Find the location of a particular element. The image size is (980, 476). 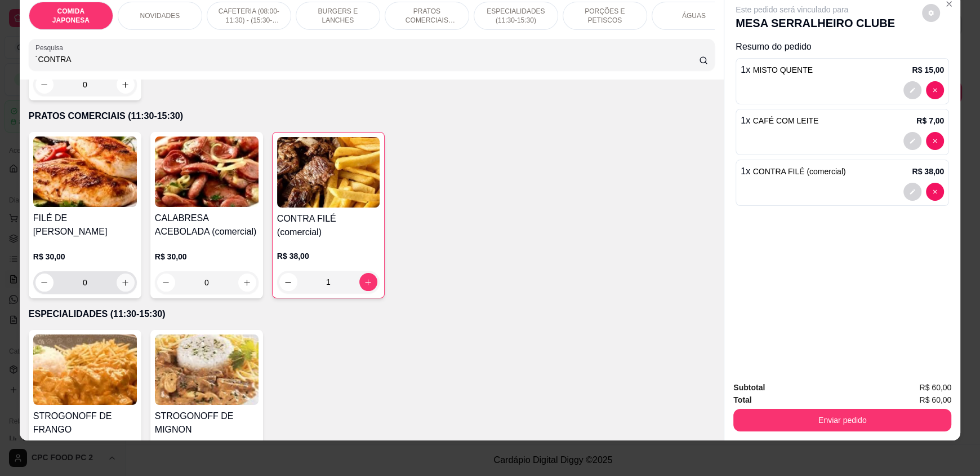

h4: CALABRESA ACEBOLADA (comercial) is located at coordinates (207, 225).